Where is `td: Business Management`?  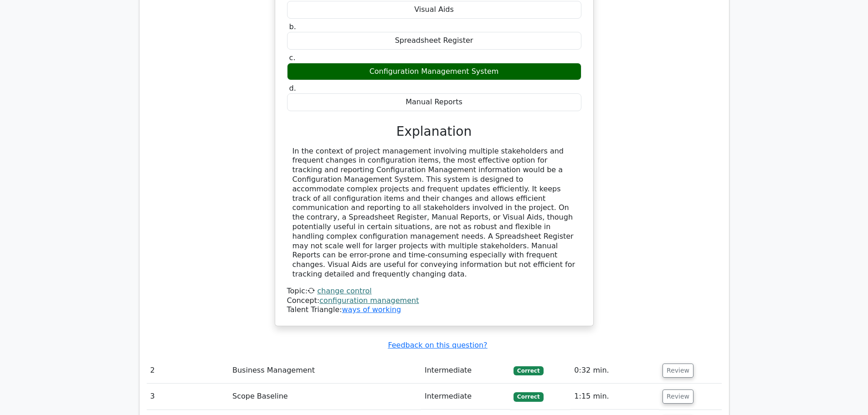 td: Business Management is located at coordinates (325, 370).